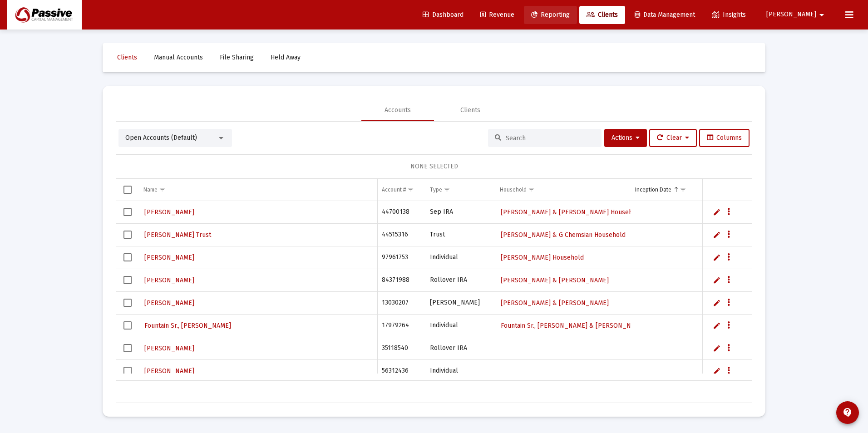  Describe the element at coordinates (45, 15) in the screenshot. I see `img: Dashboard` at that location.